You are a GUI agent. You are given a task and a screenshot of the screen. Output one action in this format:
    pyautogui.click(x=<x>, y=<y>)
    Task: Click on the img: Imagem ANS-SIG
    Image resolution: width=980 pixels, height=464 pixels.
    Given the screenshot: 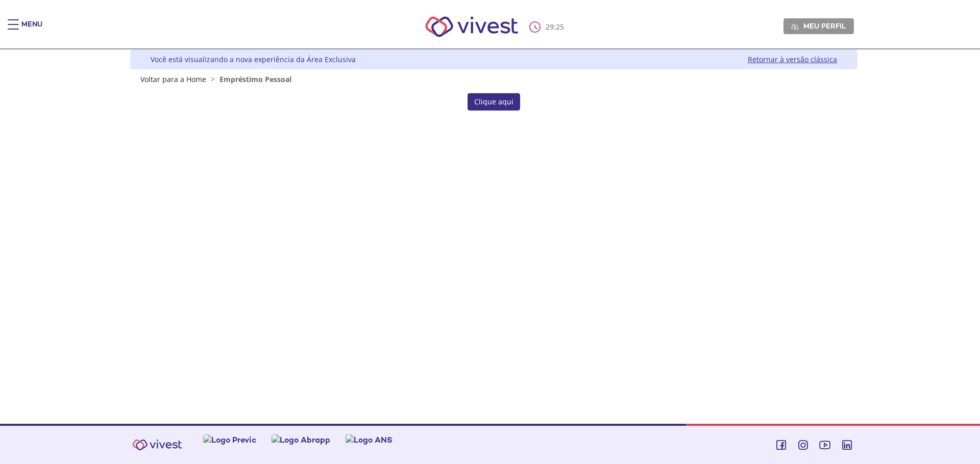 What is the action you would take?
    pyautogui.click(x=441, y=440)
    